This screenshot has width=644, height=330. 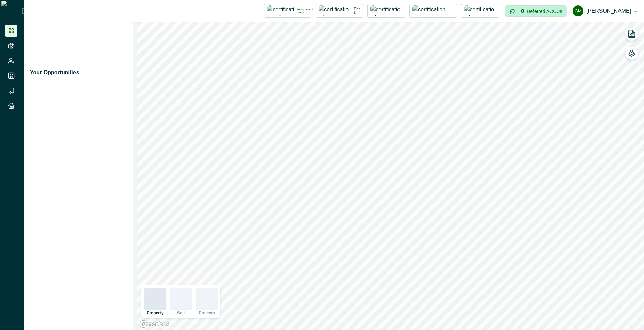 I want to click on p: Independent Audit, so click(x=305, y=11).